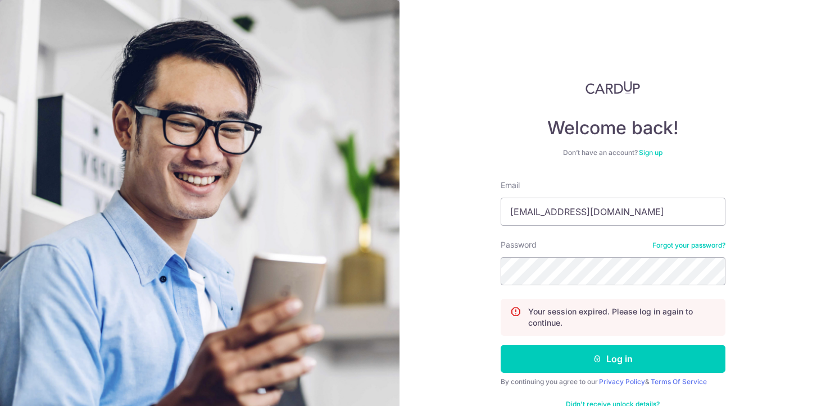  I want to click on a: Terms Of Service, so click(679, 382).